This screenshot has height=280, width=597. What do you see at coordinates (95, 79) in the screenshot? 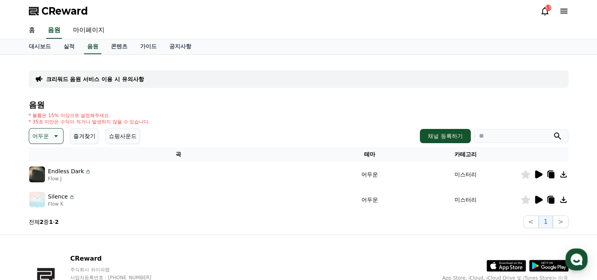
I see `a: 크리워드 음원 서비스 이용 시 유의사항` at bounding box center [95, 79].